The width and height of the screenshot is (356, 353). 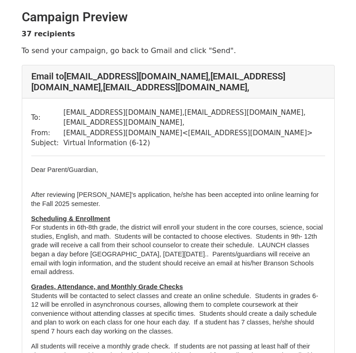 I want to click on span: For students in 6th-8th grade, the district will enroll your student in the core courses, science..., so click(x=177, y=250).